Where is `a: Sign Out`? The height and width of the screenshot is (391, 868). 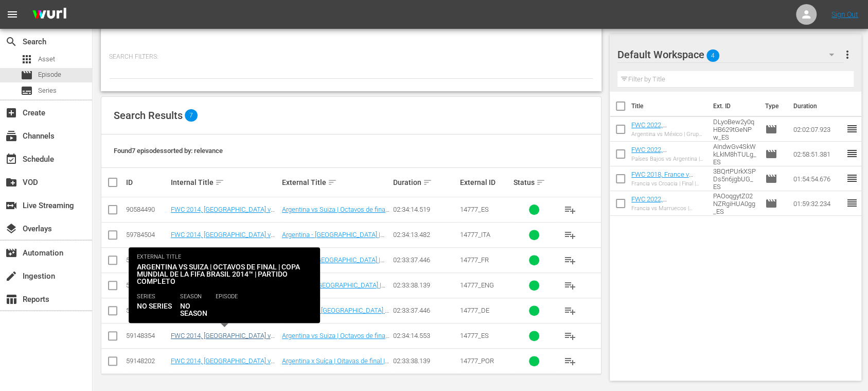 a: Sign Out is located at coordinates (845, 14).